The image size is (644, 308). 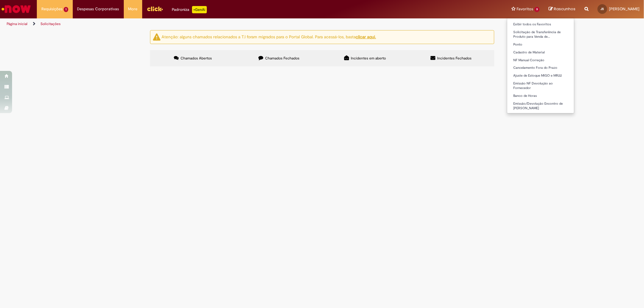 What do you see at coordinates (541, 45) in the screenshot?
I see `a: Ponto` at bounding box center [541, 45].